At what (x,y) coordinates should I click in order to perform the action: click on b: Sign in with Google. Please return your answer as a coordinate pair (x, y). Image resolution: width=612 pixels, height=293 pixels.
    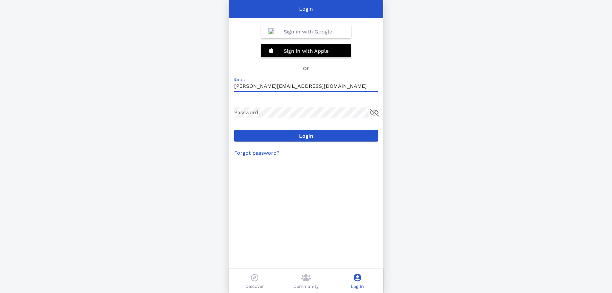
    Looking at the image, I should click on (308, 32).